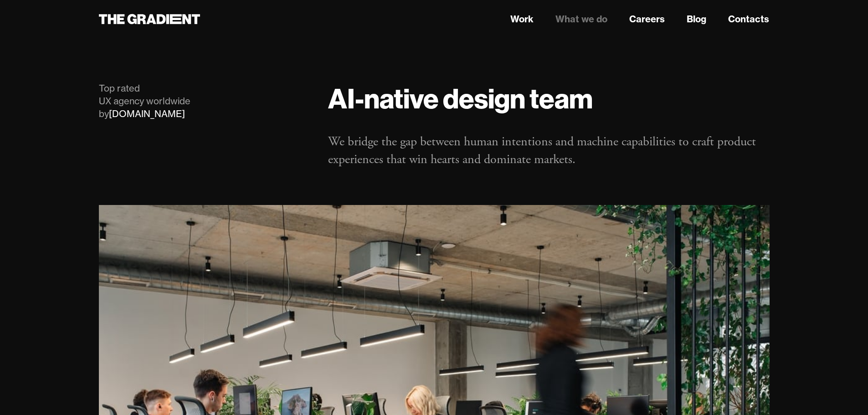 This screenshot has width=868, height=415. Describe the element at coordinates (205, 101) in the screenshot. I see `div: Top rated UX agency worldwide by` at that location.